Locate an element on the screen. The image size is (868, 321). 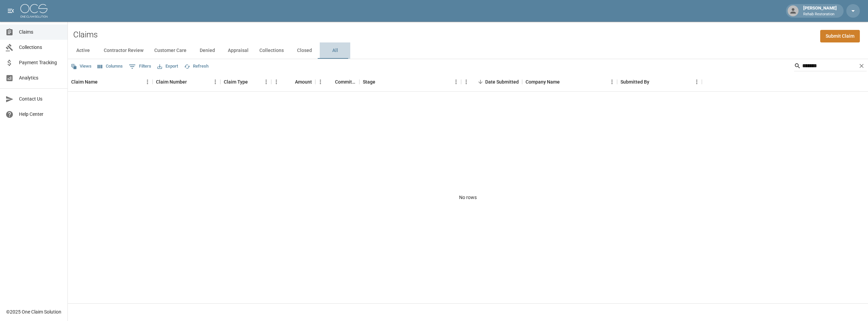
div: dynamic tabs is located at coordinates (468, 51).